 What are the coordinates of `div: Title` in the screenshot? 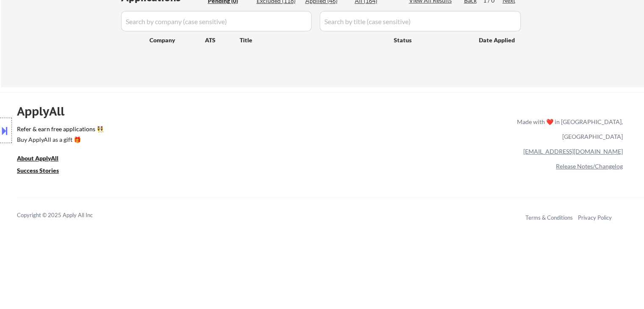 It's located at (313, 40).